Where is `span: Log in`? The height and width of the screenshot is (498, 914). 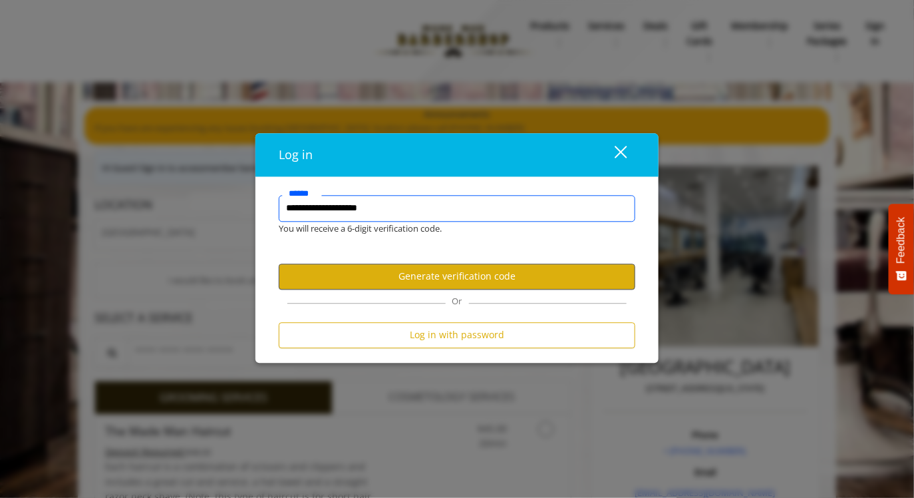
span: Log in is located at coordinates (295, 154).